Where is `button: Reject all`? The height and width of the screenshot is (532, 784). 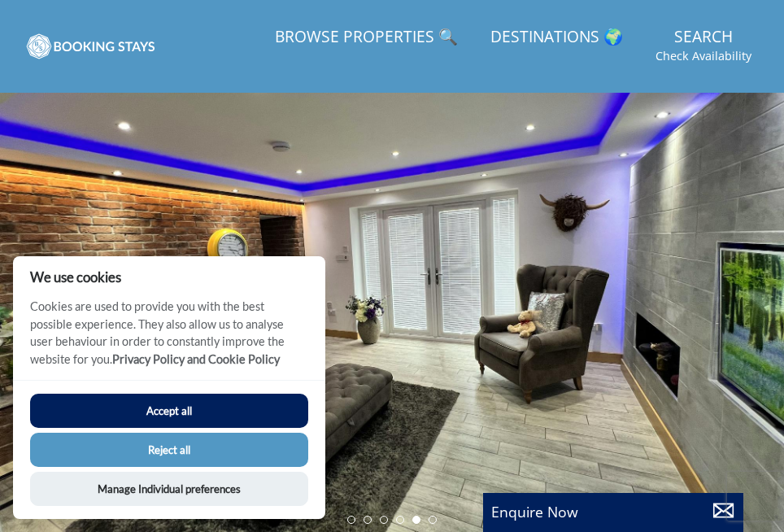
button: Reject all is located at coordinates (169, 449).